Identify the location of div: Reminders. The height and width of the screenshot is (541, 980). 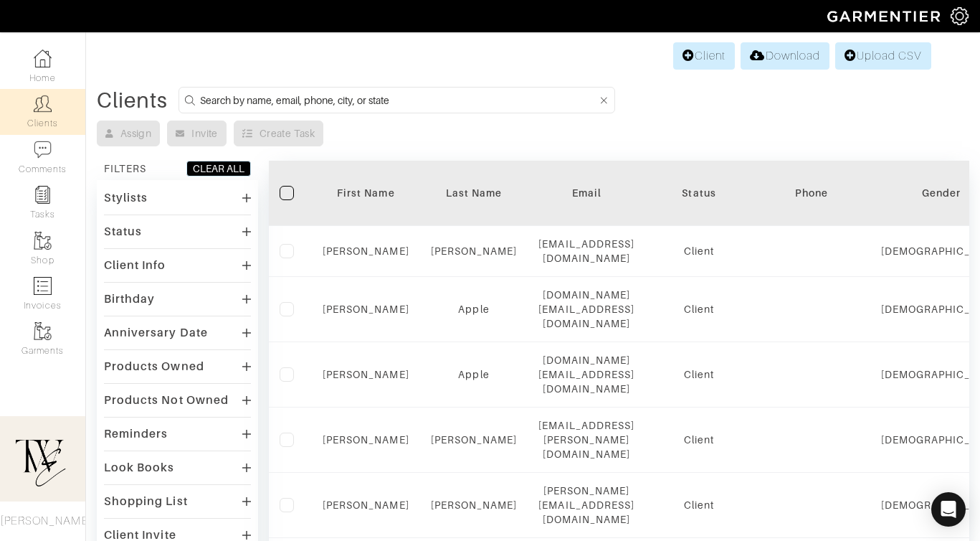
(136, 434).